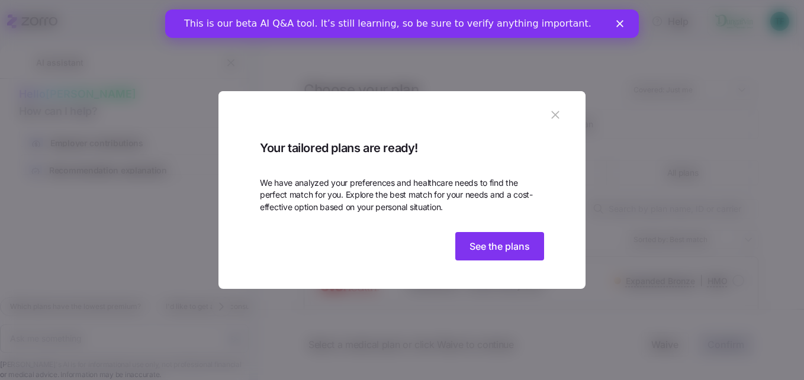 This screenshot has height=380, width=804. I want to click on span: See the plans, so click(499, 246).